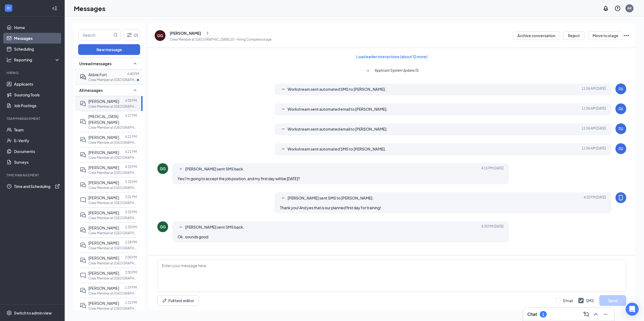 This screenshot has height=321, width=644. What do you see at coordinates (131, 242) in the screenshot?
I see `p: 2:28 PM` at bounding box center [131, 242].